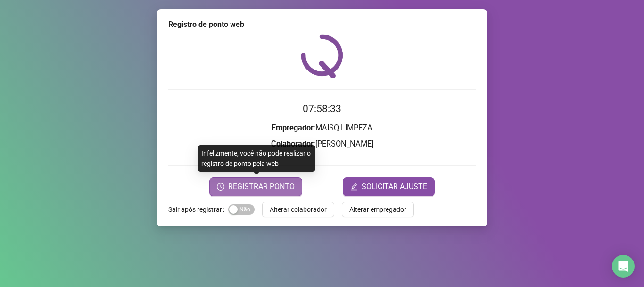  What do you see at coordinates (355, 187) in the screenshot?
I see `span: edit` at bounding box center [355, 187].